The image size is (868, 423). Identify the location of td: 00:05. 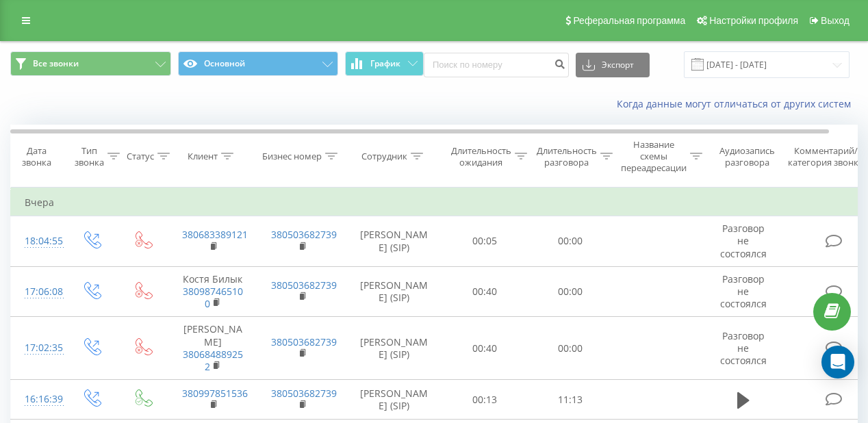
(484, 242).